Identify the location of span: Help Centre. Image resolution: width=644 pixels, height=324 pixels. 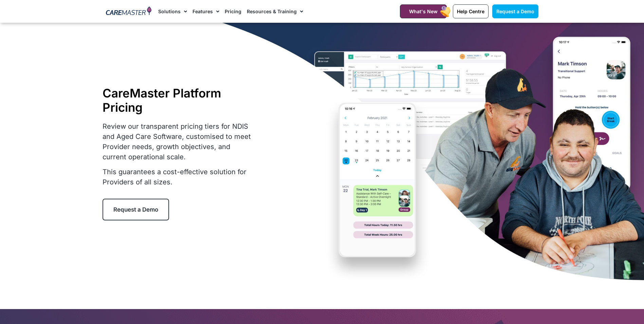
(470, 11).